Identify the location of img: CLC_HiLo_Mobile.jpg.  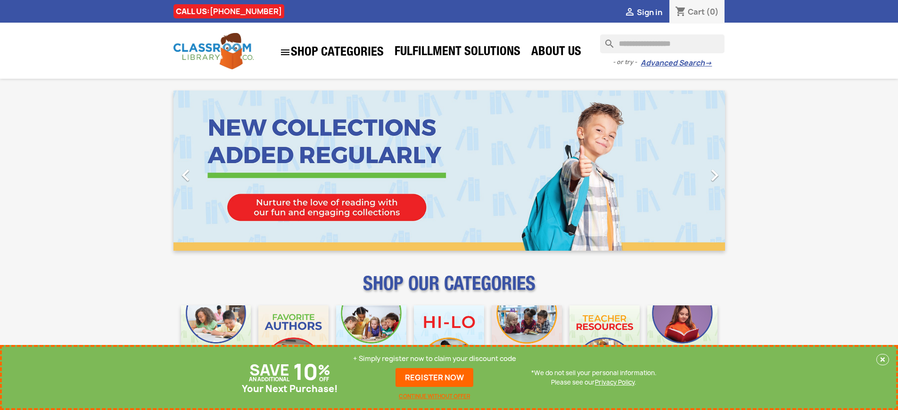
(449, 340).